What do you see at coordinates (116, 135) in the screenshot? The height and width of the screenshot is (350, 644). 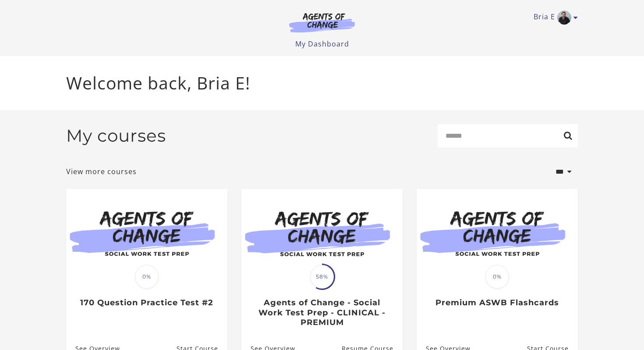 I see `h2: My courses` at bounding box center [116, 135].